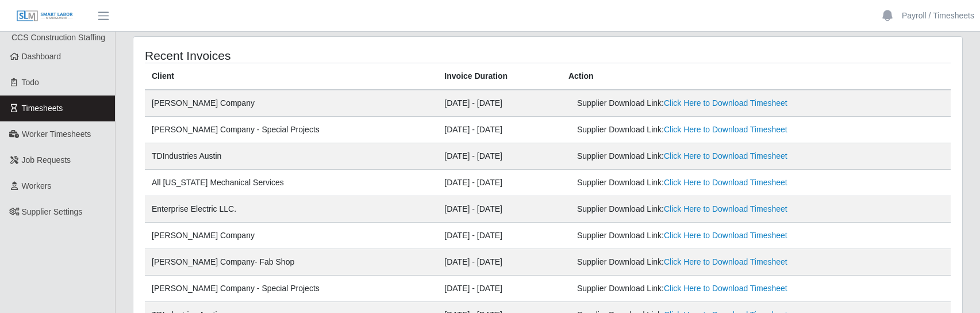 The image size is (980, 313). I want to click on span: CCS Construction Staffing, so click(58, 38).